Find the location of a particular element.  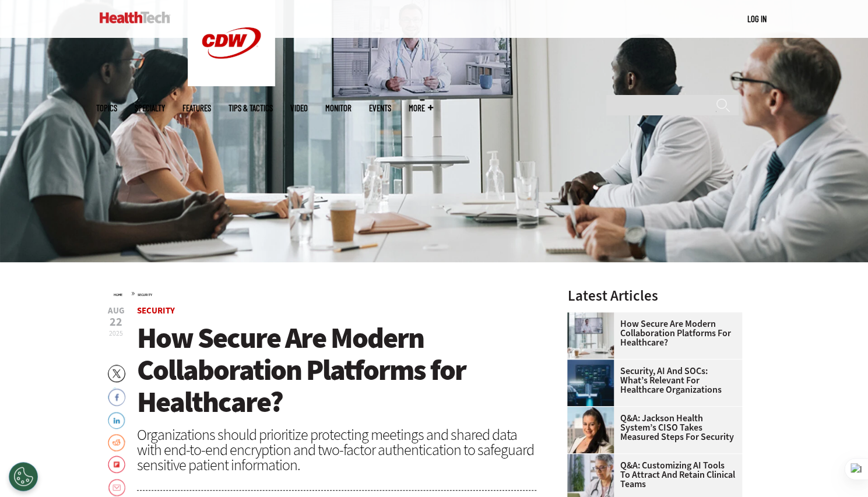

span: Specialty is located at coordinates (150, 108).